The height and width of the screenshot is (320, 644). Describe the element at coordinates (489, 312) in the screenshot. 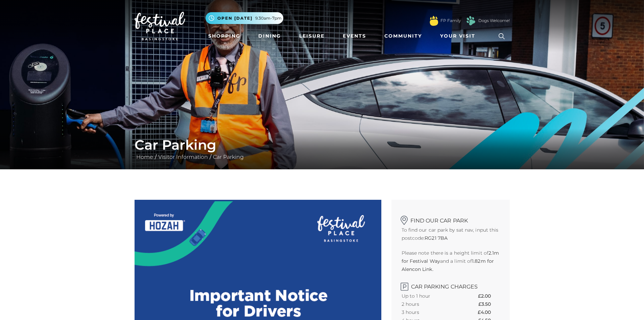

I see `th: £4.00` at that location.